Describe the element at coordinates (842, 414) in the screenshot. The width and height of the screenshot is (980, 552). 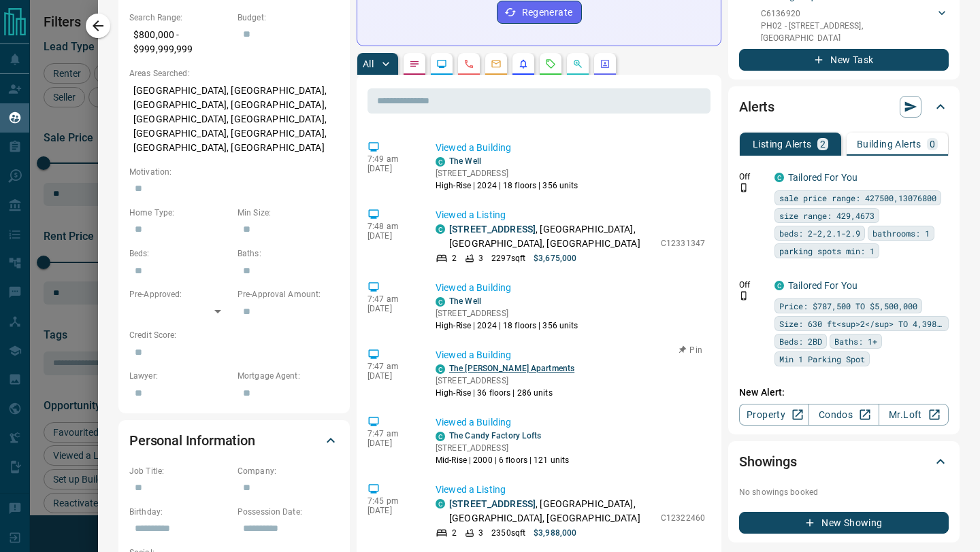
I see `a: Condos` at that location.